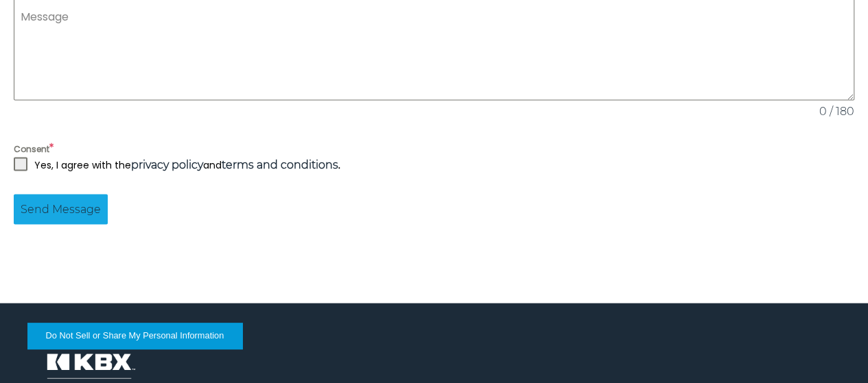  Describe the element at coordinates (166, 164) in the screenshot. I see `a: privacy policy` at that location.